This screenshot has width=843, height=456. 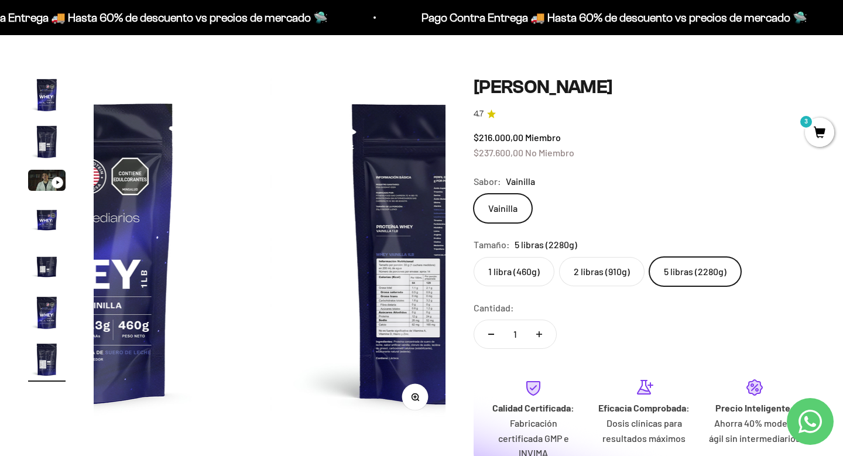 What do you see at coordinates (478, 114) in the screenshot?
I see `span: 4.7` at bounding box center [478, 114].